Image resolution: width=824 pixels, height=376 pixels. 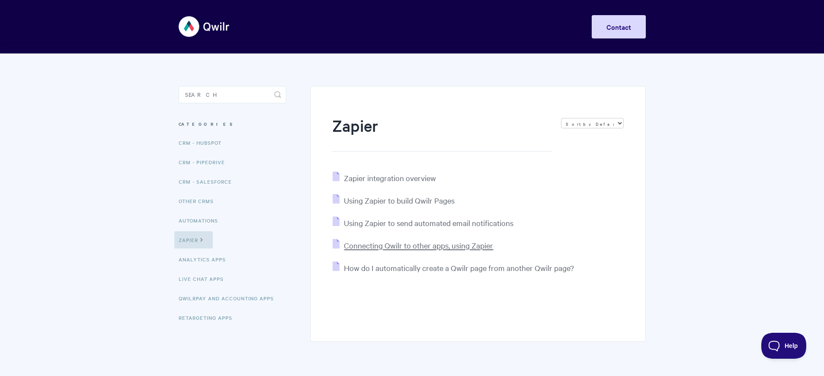 What do you see at coordinates (393, 200) in the screenshot?
I see `a: Using Zapier to build Qwilr Pages` at bounding box center [393, 200].